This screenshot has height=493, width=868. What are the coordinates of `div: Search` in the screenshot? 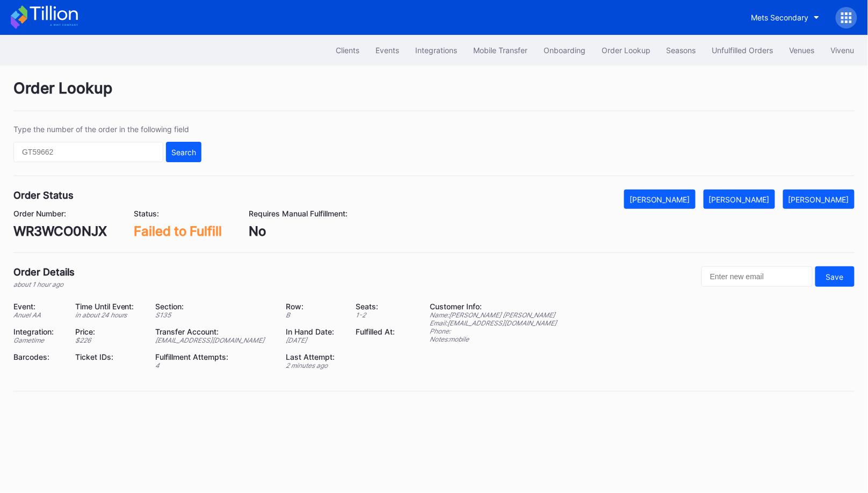 It's located at (184, 151).